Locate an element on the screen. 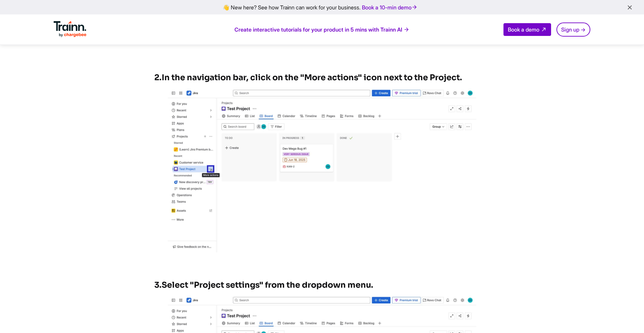 The width and height of the screenshot is (644, 333). a: Create interactive tutorials for your product in 5 mins with Trainn AI is located at coordinates (322, 29).